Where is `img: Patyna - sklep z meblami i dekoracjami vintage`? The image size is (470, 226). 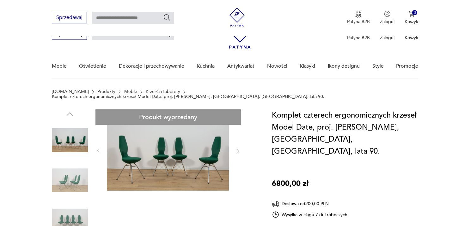
img: Patyna - sklep z meblami i dekoracjami vintage is located at coordinates (237, 17).